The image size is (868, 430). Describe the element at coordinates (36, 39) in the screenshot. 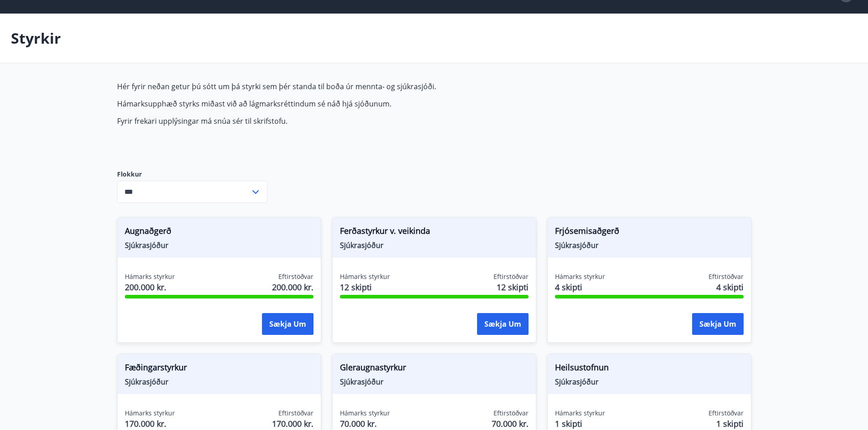

I see `p: Styrkir` at that location.